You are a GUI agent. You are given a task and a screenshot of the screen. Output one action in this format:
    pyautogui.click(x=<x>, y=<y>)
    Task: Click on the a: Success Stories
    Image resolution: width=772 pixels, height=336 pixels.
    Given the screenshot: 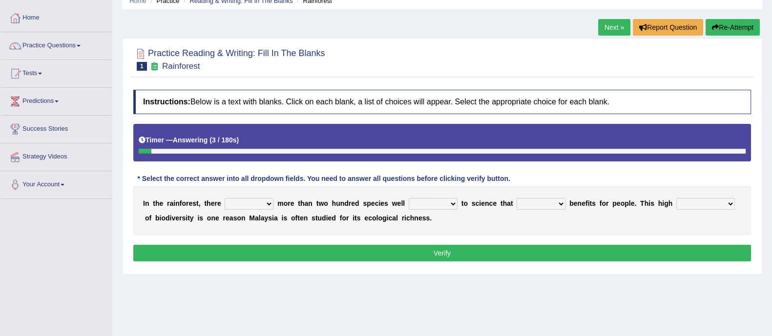 What is the action you would take?
    pyautogui.click(x=56, y=128)
    